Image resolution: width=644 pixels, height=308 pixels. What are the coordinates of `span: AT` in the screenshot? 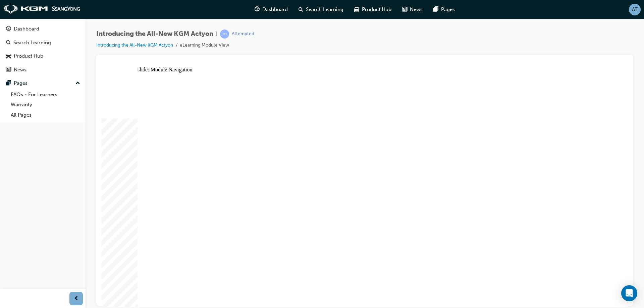 It's located at (635, 9).